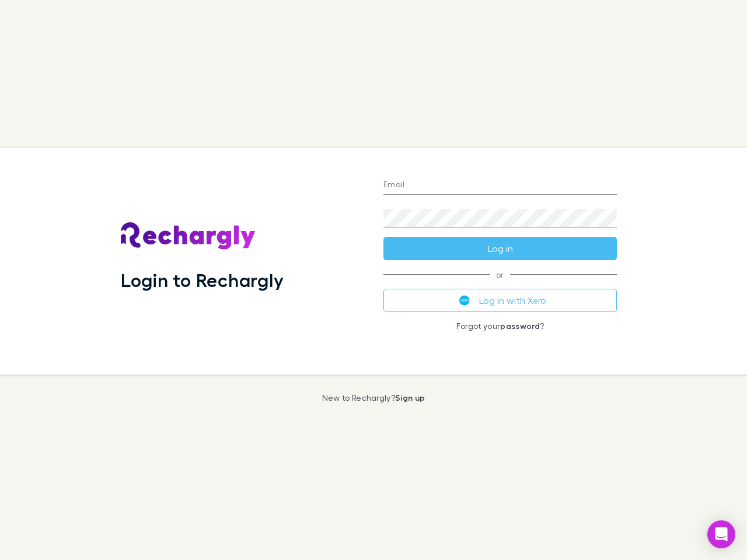  What do you see at coordinates (188, 236) in the screenshot?
I see `img: Rechargly's Logo` at bounding box center [188, 236].